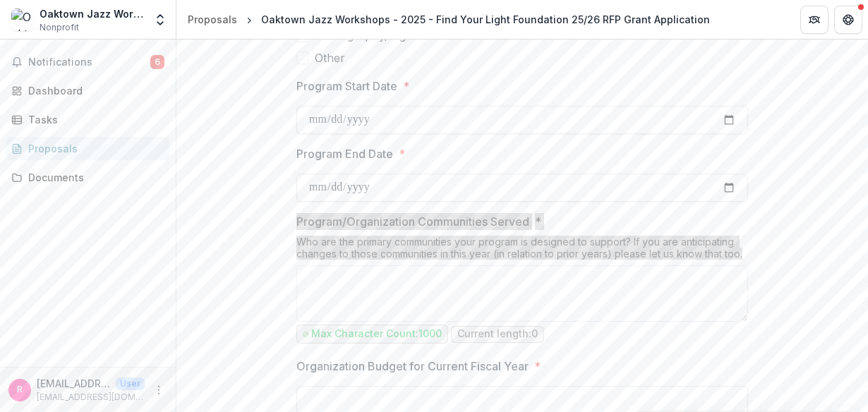 The height and width of the screenshot is (412, 868). Describe the element at coordinates (449, 19) in the screenshot. I see `nav: breadcrumb` at that location.